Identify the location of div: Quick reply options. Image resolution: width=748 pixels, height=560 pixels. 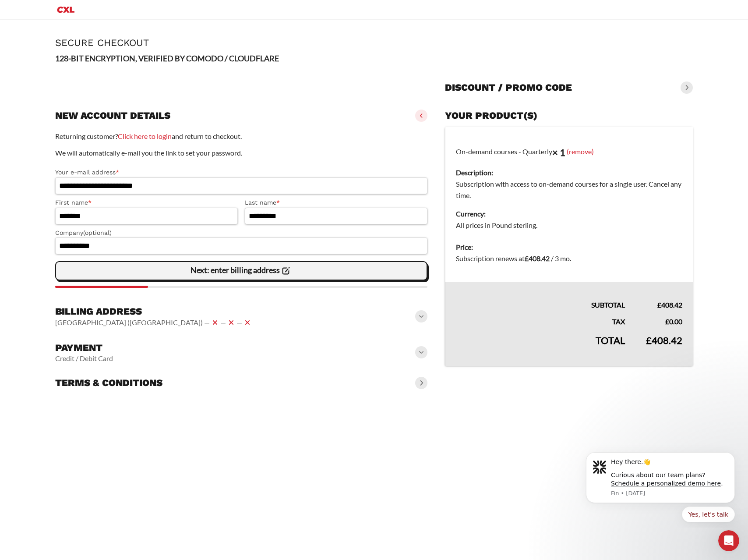
(88, 70).